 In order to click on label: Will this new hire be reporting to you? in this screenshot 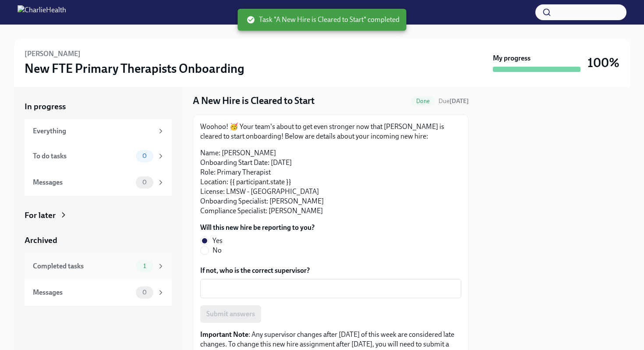, I will do `click(257, 227)`.